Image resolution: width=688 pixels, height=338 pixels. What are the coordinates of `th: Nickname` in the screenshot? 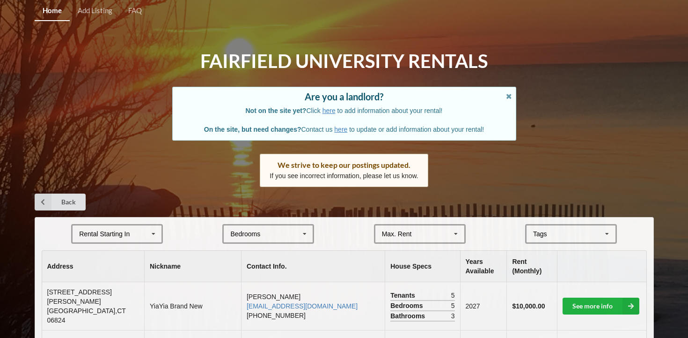 It's located at (192, 266).